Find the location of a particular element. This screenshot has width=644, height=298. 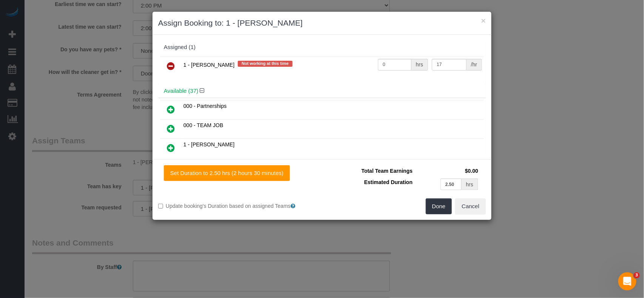

span: 3 is located at coordinates (637, 275).